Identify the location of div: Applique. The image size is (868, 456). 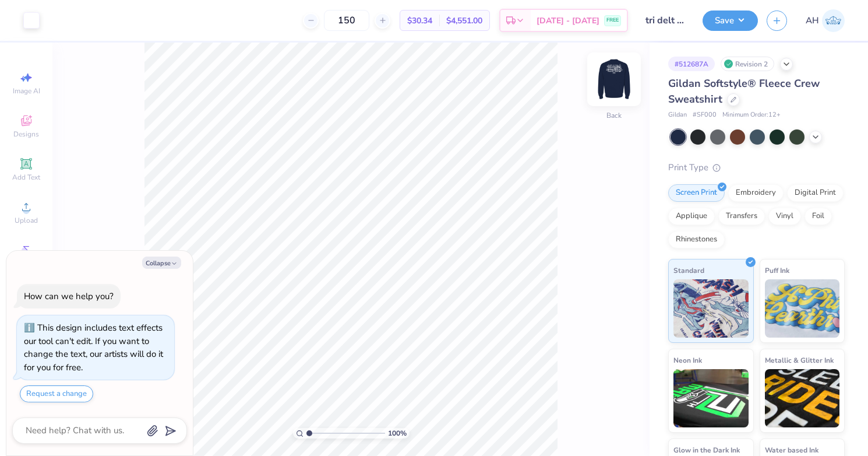
(691, 216).